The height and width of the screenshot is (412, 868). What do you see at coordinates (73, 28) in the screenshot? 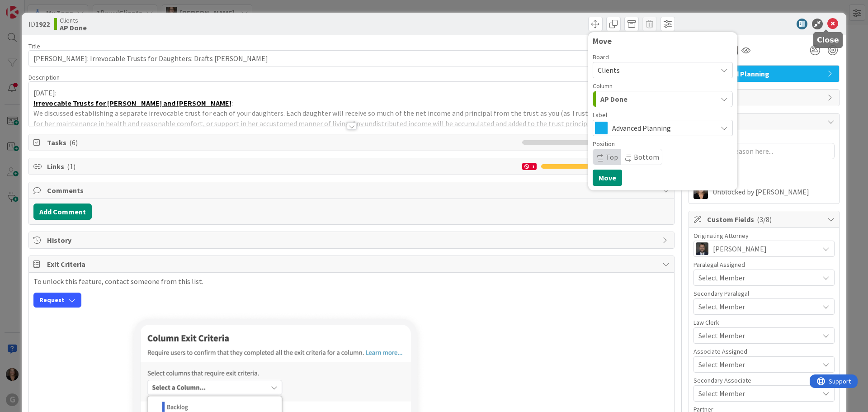
I see `b: AP Done` at bounding box center [73, 28].